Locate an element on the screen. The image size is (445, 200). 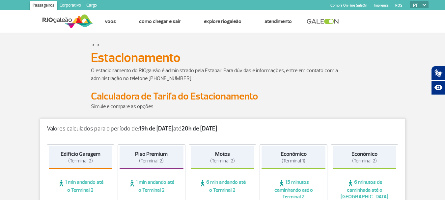
p: Valores calculados para o período de: até is located at coordinates (223, 129).